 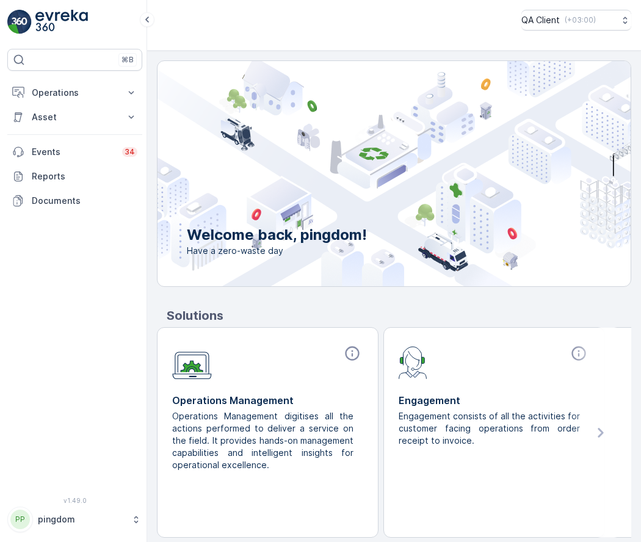 What do you see at coordinates (20, 519) in the screenshot?
I see `div: PP` at bounding box center [20, 519].